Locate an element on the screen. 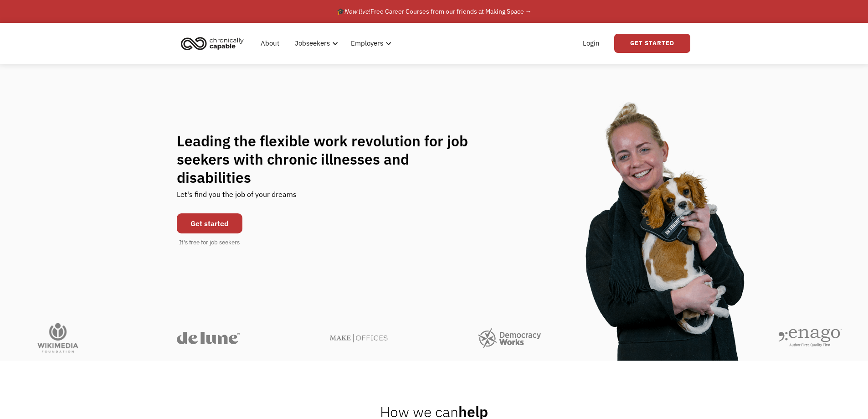 The width and height of the screenshot is (868, 419). div: Employers is located at coordinates (367, 43).